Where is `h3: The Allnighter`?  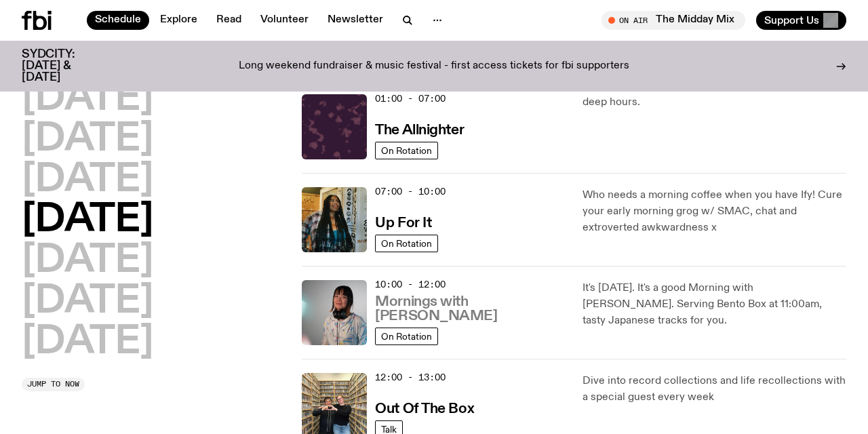 h3: The Allnighter is located at coordinates (420, 130).